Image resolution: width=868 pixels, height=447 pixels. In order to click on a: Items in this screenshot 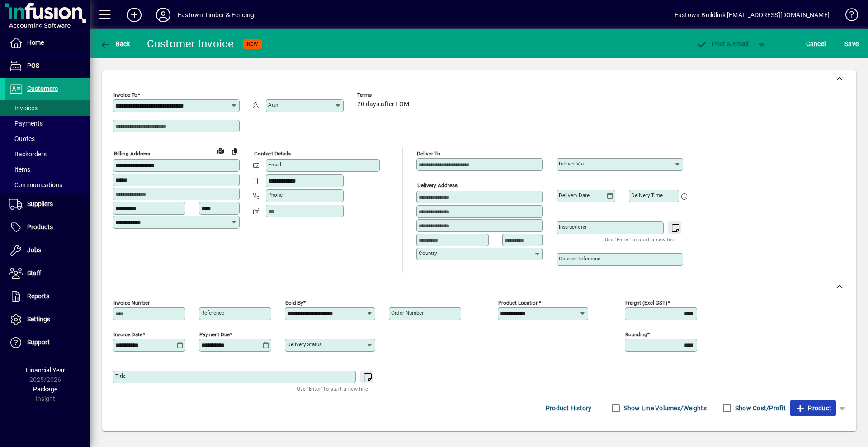, I will do `click(47, 170)`.